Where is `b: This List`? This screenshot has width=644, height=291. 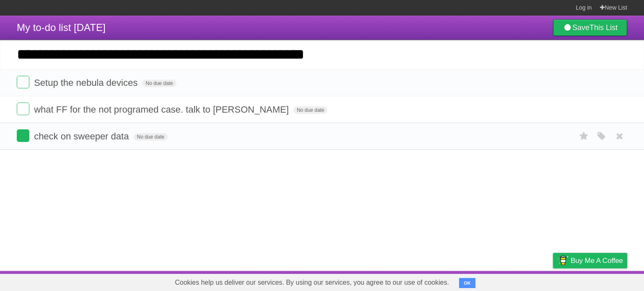 b: This List is located at coordinates (603, 28).